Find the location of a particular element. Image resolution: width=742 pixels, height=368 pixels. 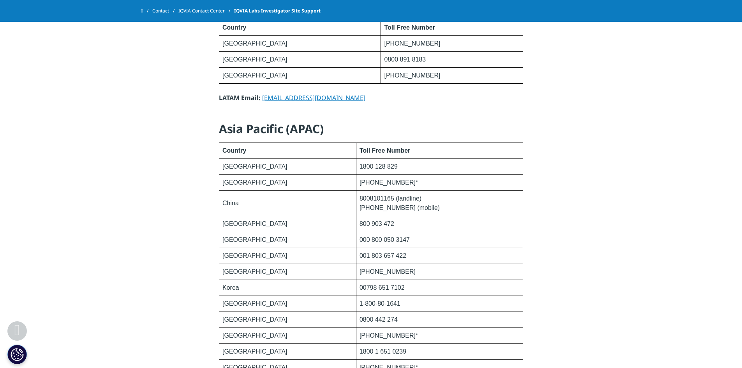

td: 0800 442 274 is located at coordinates (439, 320).